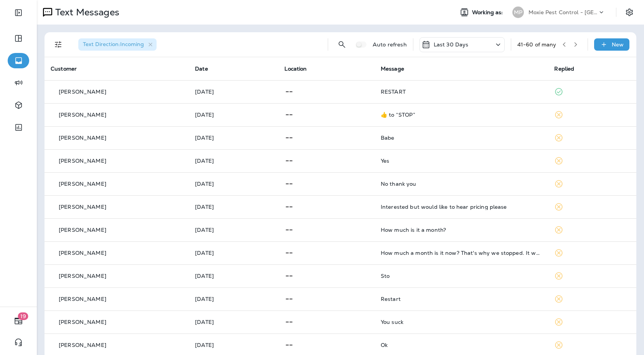 Image resolution: width=644 pixels, height=355 pixels. Describe the element at coordinates (85, 12) in the screenshot. I see `p: Text Messages` at that location.